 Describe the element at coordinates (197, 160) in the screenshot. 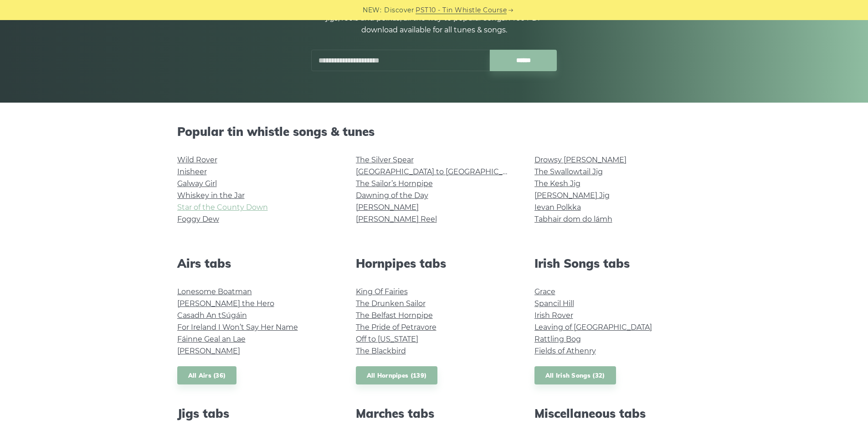

I see `a: Wild Rover` at that location.